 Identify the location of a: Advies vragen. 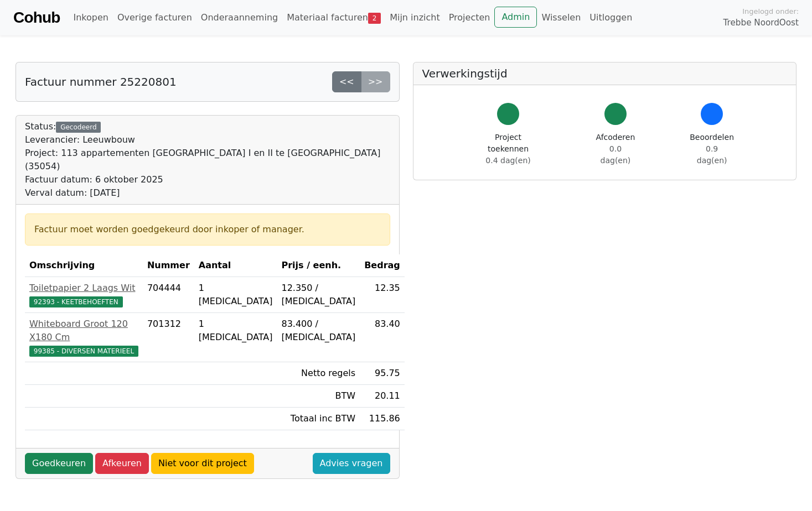
(351, 463).